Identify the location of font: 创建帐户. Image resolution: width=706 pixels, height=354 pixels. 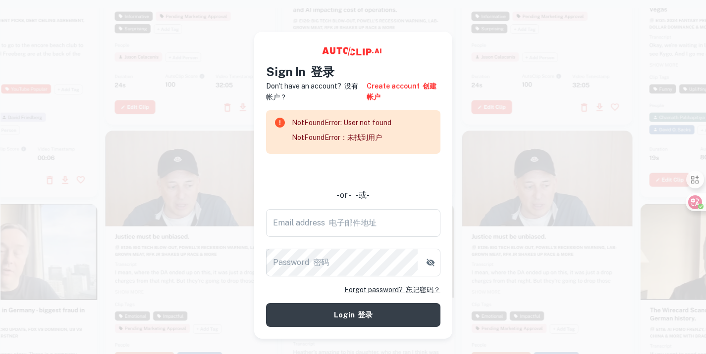
(401, 92).